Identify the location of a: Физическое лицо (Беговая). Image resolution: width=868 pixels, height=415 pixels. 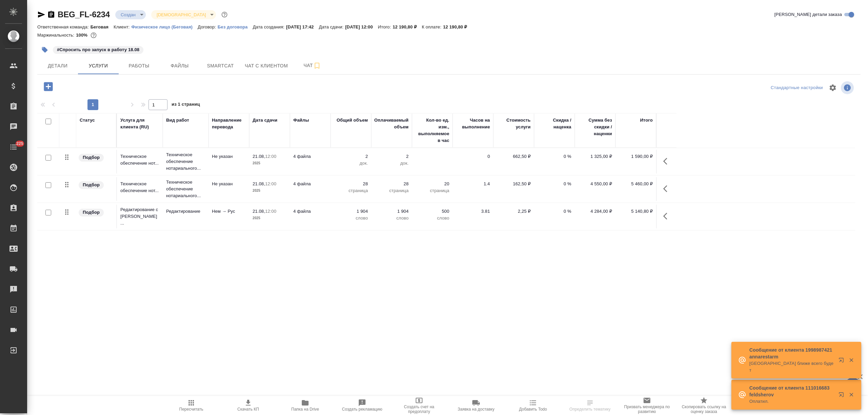
(164, 27).